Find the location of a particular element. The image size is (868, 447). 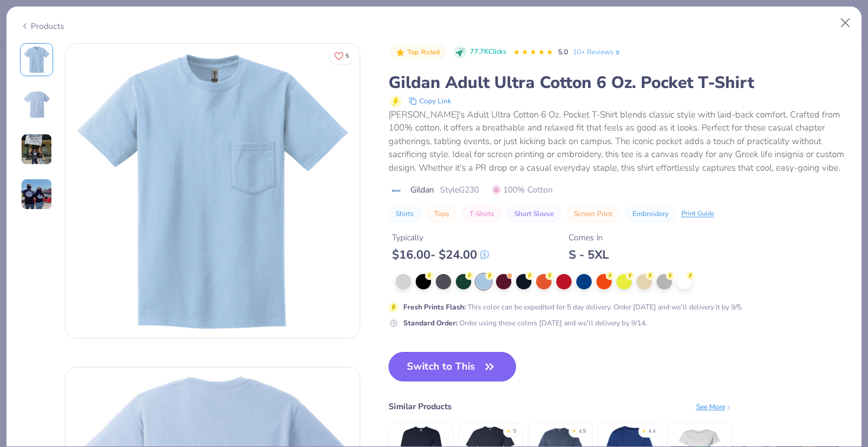

div: Gildan Adult Ultra Cotton 6 Oz. Pocket T-Shirt is located at coordinates (618, 83).